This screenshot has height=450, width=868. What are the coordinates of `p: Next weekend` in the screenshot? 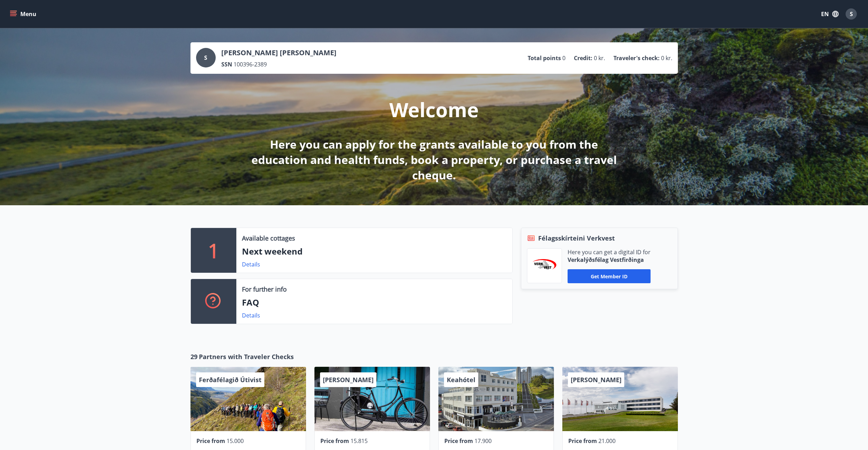 It's located at (375, 252).